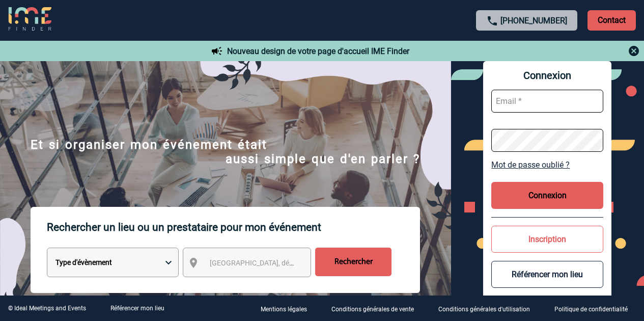  I want to click on a: Mot de passe oublié ?, so click(547, 164).